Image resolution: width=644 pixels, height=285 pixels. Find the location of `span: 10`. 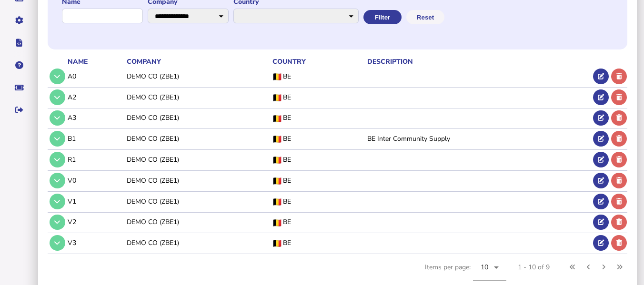

span: 10 is located at coordinates (485, 267).